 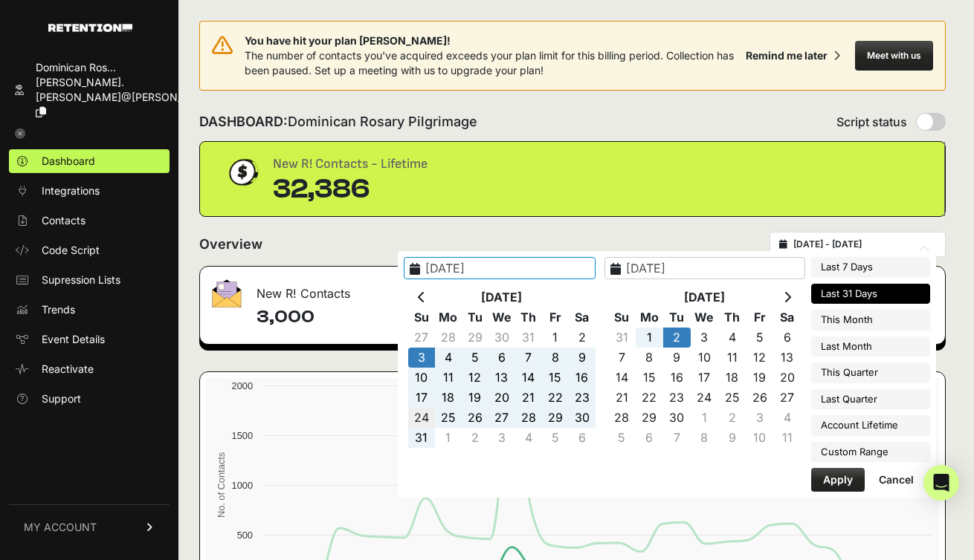 I want to click on div: New R! Contacts, so click(x=385, y=289).